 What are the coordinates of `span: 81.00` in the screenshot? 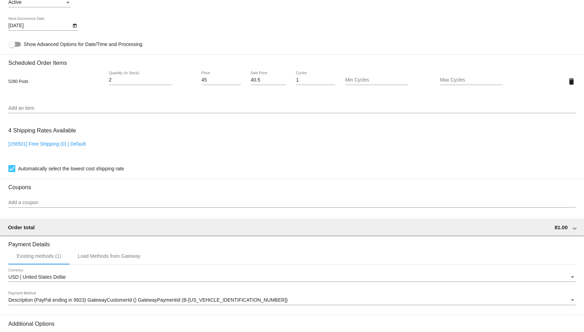 It's located at (561, 227).